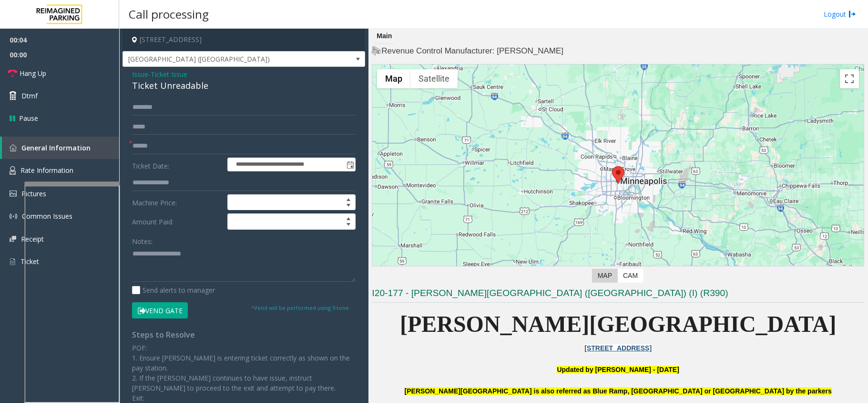 Image resolution: width=868 pixels, height=403 pixels. Describe the element at coordinates (29, 95) in the screenshot. I see `span: Dtmf` at that location.